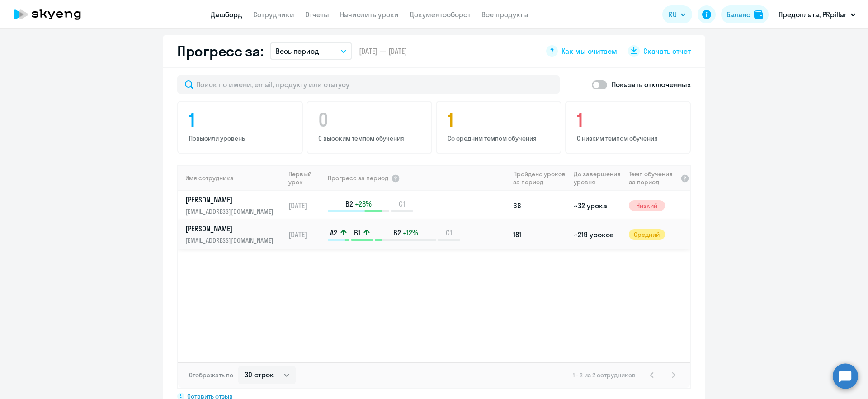 The height and width of the screenshot is (399, 868). Describe the element at coordinates (357, 233) in the screenshot. I see `span: B1` at that location.